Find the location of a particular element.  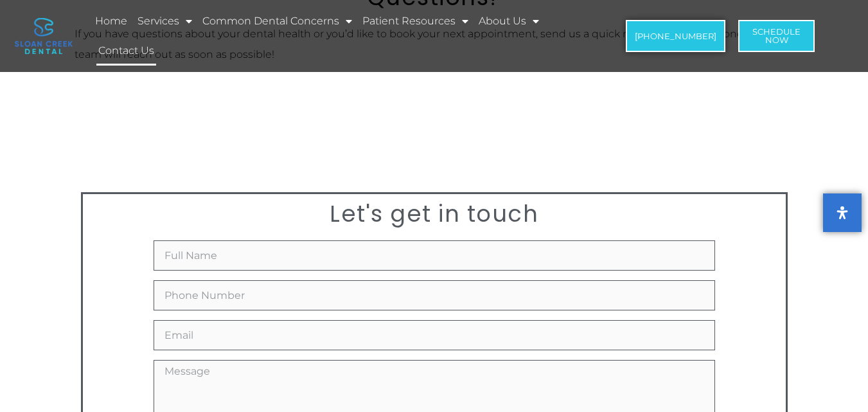

a: Common Dental Concerns is located at coordinates (277, 22).